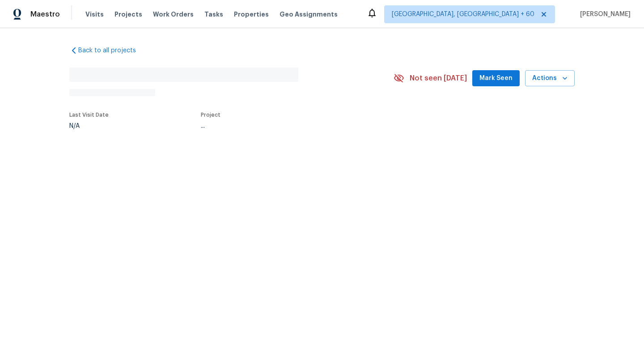  I want to click on span: Project, so click(211, 115).